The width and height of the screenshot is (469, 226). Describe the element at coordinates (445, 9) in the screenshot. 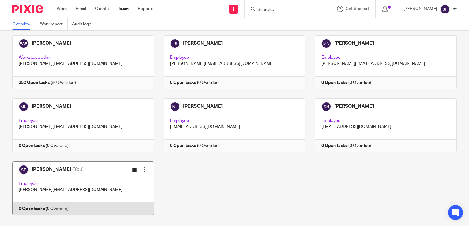

I see `img: svg%3E` at that location.